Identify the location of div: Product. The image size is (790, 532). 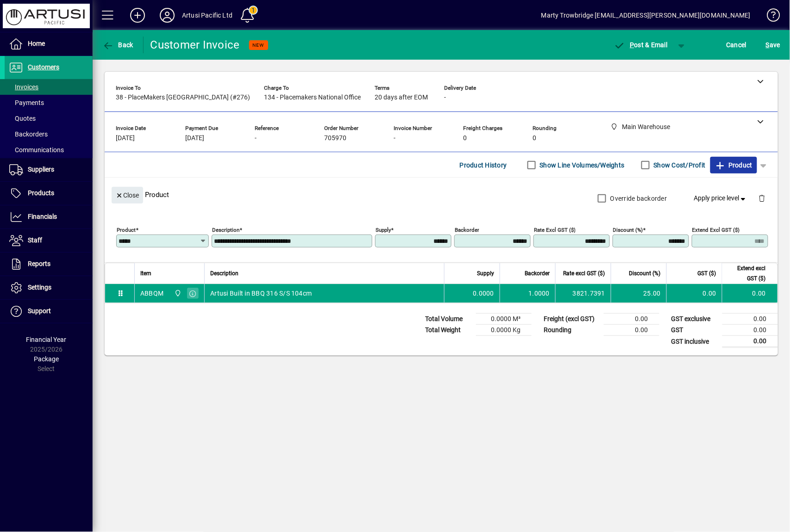
(441, 194).